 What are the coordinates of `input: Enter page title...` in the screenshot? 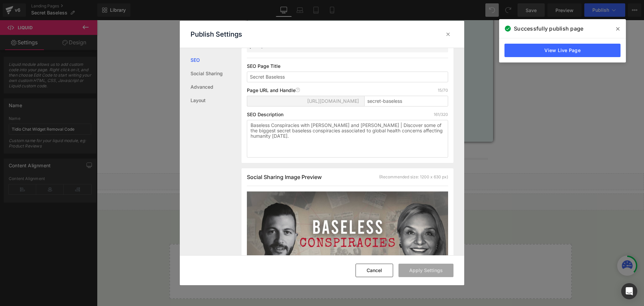 It's located at (406, 101).